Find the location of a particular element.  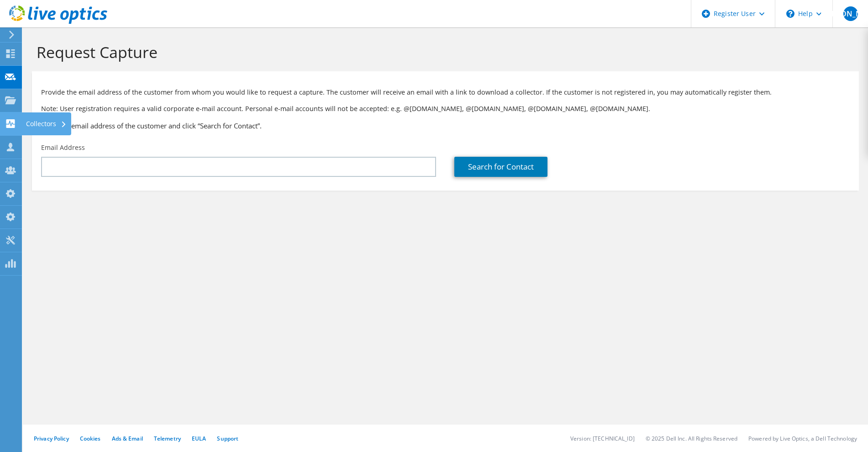

p: Provide the email address of the customer from whom you would like to request a capture. The cust... is located at coordinates (445, 92).